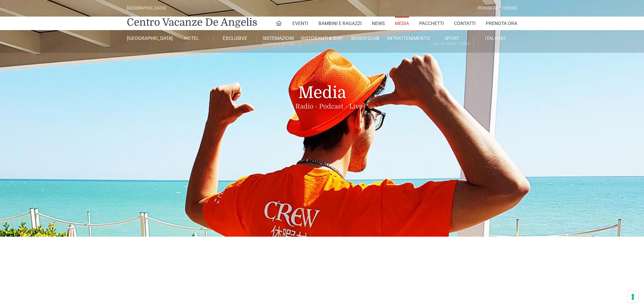 This screenshot has height=308, width=644. I want to click on span: Italiano, so click(496, 38).